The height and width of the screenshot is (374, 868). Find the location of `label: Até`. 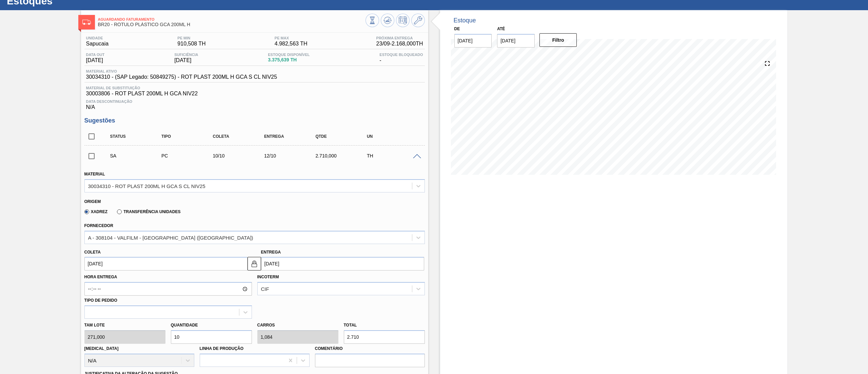

label: Até is located at coordinates (501, 29).